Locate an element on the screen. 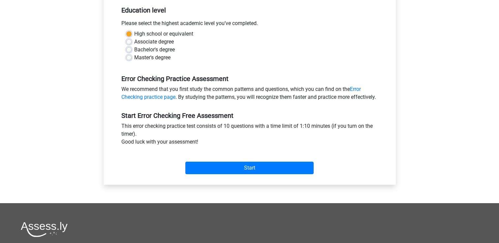 The height and width of the screenshot is (243, 499). div: This error checking practice test consists of 10 questions with a time limit of 1:10 minutes (if ... is located at coordinates (249, 135).